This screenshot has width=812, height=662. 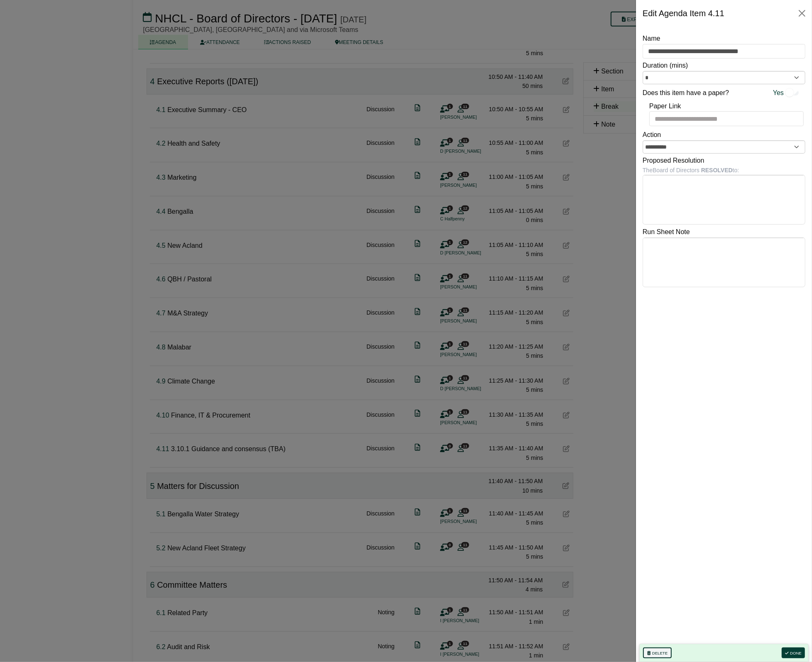 What do you see at coordinates (794, 653) in the screenshot?
I see `button: Done` at bounding box center [794, 653].